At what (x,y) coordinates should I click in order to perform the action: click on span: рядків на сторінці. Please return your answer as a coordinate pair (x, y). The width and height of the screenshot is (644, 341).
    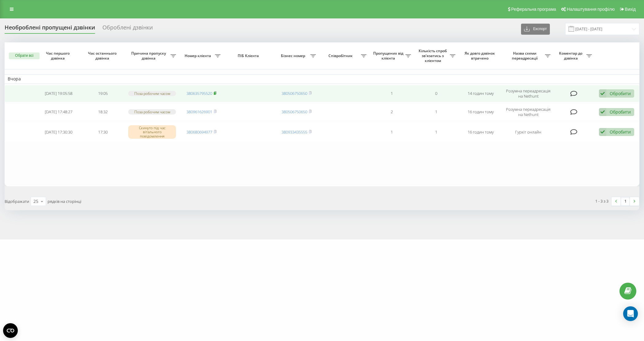
    Looking at the image, I should click on (64, 201).